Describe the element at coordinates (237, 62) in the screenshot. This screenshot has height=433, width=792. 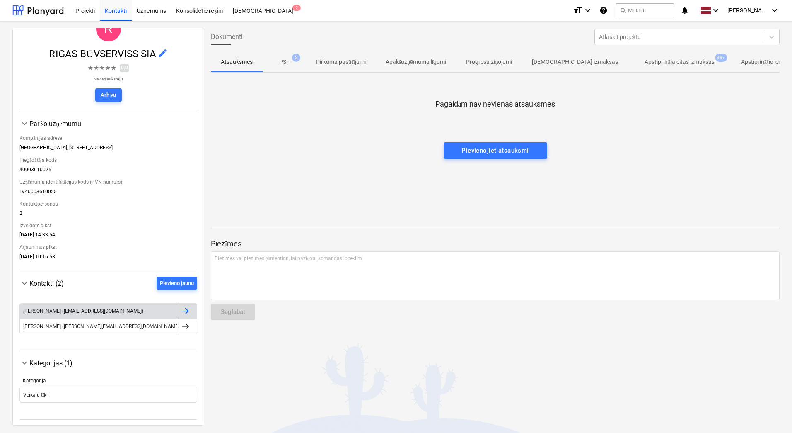
I see `p: Atsauksmes` at that location.